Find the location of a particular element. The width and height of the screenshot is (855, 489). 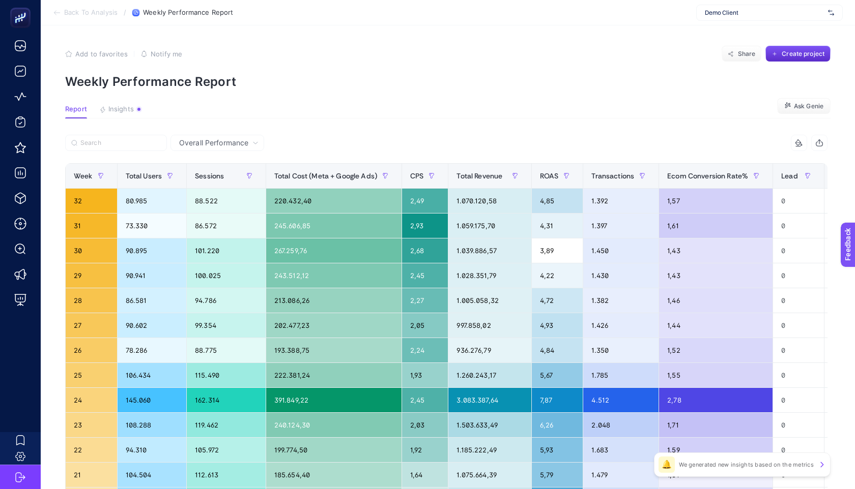

div: 1,92 is located at coordinates (425, 450).